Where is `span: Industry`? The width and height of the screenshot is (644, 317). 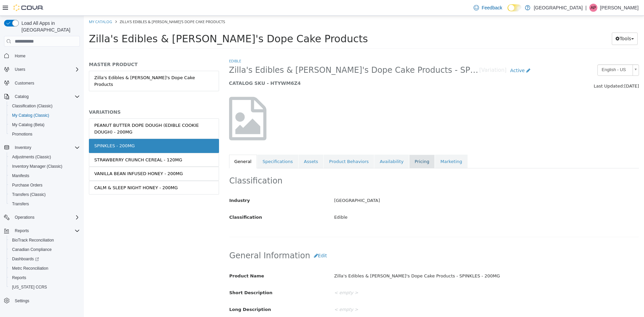 span: Industry is located at coordinates (156, 184).